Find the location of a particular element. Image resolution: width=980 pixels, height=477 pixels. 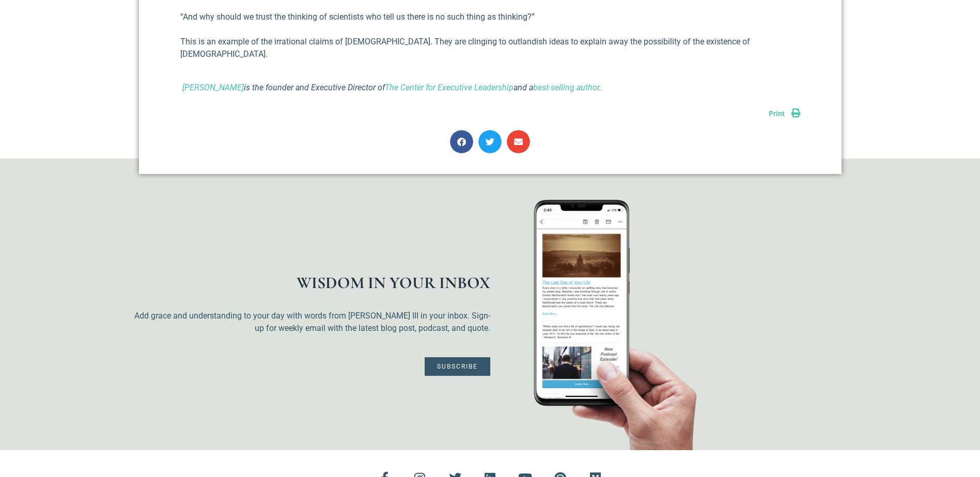

span: Print is located at coordinates (776, 114).